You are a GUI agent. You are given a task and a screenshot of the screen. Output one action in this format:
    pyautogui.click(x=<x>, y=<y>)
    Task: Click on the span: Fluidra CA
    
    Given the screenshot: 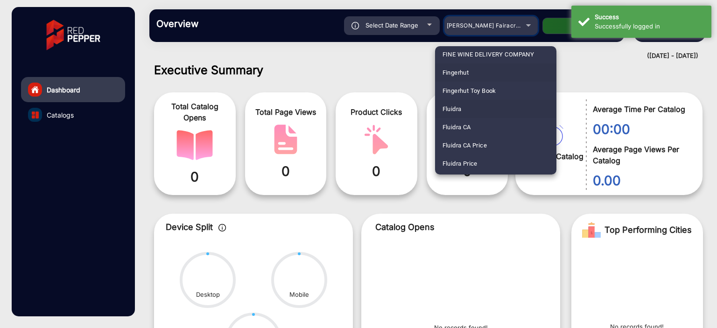 What is the action you would take?
    pyautogui.click(x=457, y=127)
    